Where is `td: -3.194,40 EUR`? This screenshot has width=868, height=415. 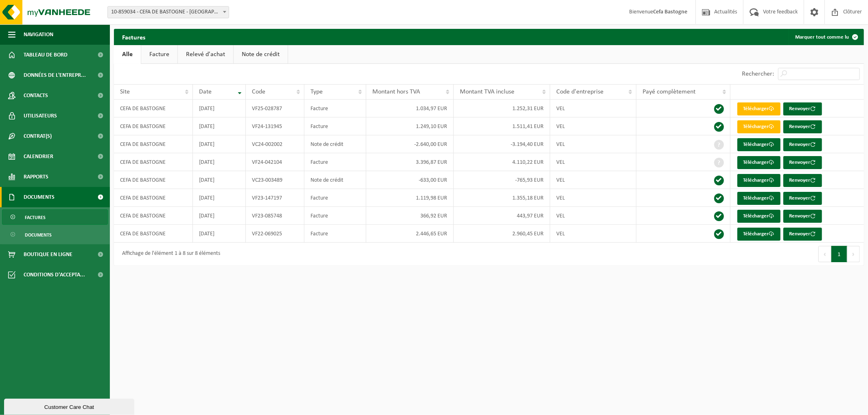
td: -3.194,40 EUR is located at coordinates (502, 144).